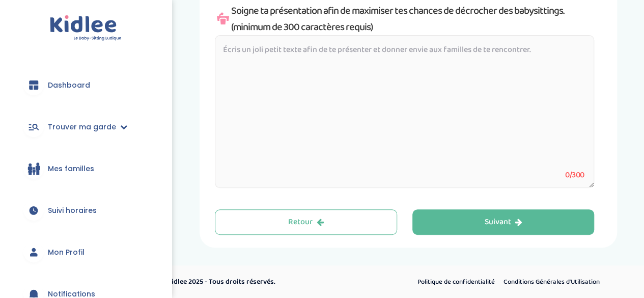 The height and width of the screenshot is (298, 644). Describe the element at coordinates (456, 282) in the screenshot. I see `a: Politique de confidentialité` at that location.